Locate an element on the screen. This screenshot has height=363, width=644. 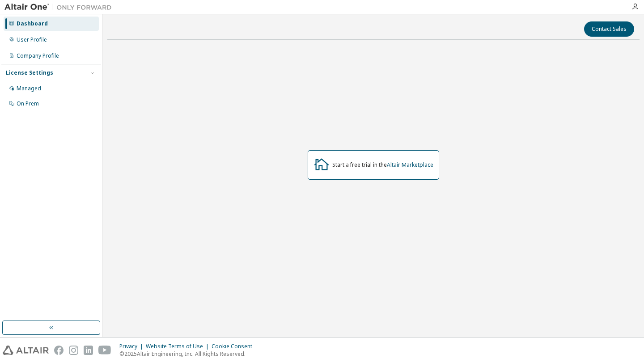
a: Altair Marketplace is located at coordinates (410, 164).